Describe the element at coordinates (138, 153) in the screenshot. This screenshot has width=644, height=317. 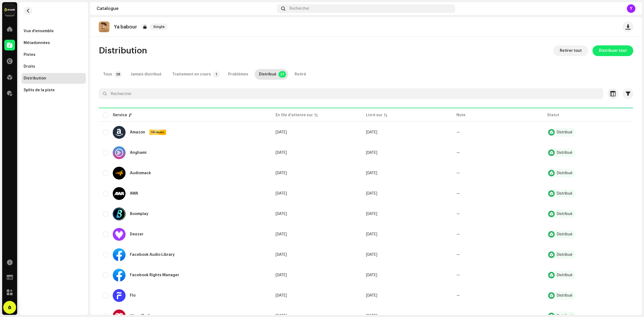
I see `div: Anghami` at that location.